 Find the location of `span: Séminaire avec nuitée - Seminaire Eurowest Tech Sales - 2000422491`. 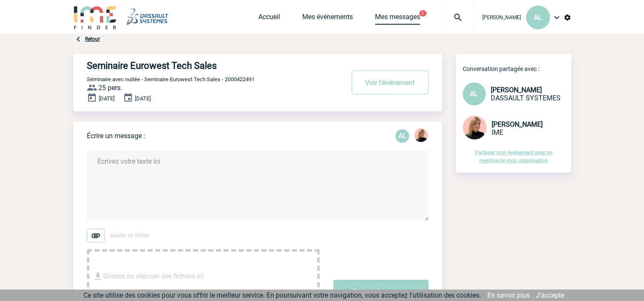

span: Séminaire avec nuitée - Seminaire Eurowest Tech Sales - 2000422491 is located at coordinates (171, 79).